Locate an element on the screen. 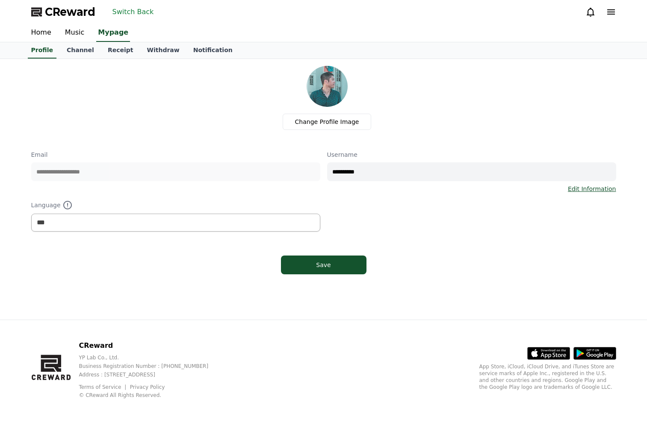 This screenshot has height=426, width=647. p: Username is located at coordinates (472, 155).